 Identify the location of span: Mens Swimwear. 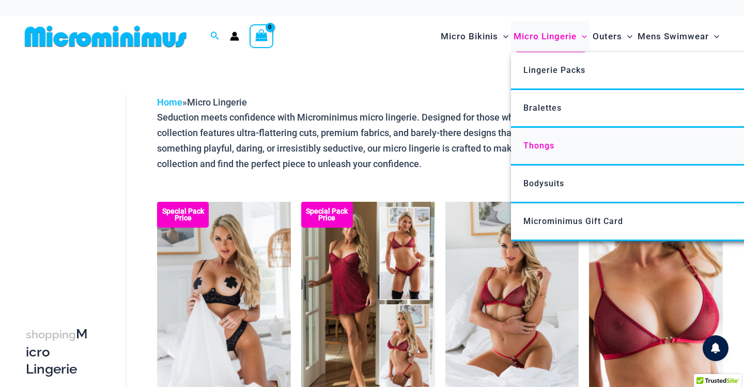
(674, 36).